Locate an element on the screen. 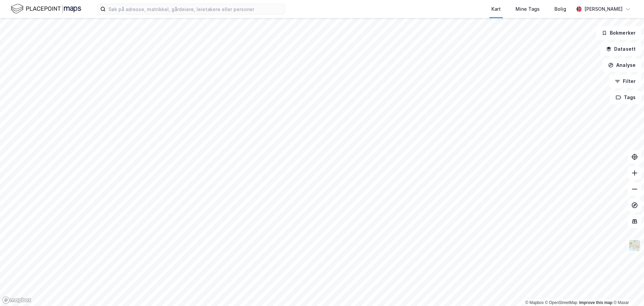  button: Tags is located at coordinates (626, 97).